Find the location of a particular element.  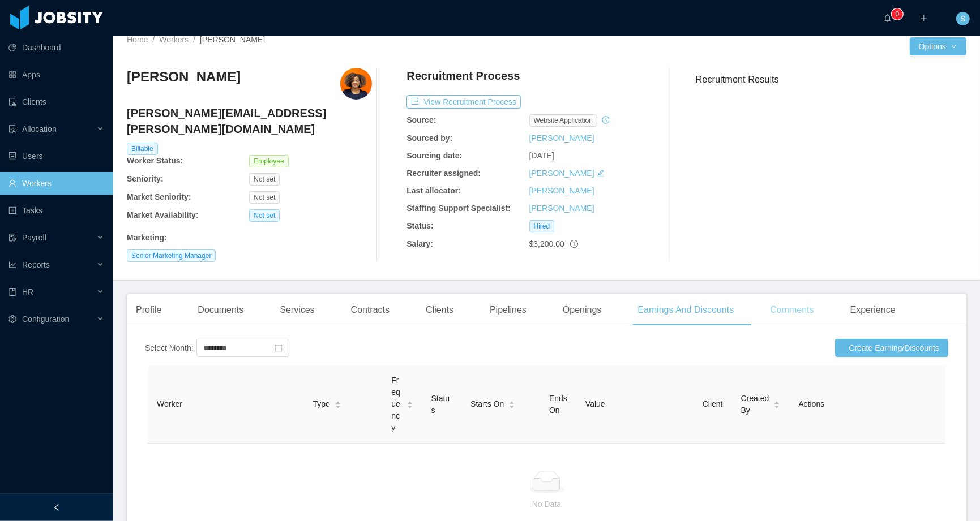

sup: 0 is located at coordinates (897, 14).